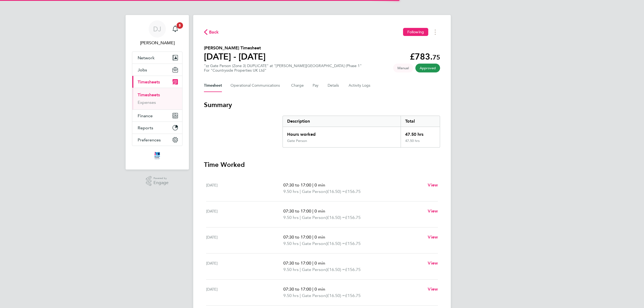 The image size is (644, 308). What do you see at coordinates (416, 32) in the screenshot?
I see `span: Following` at bounding box center [416, 32].